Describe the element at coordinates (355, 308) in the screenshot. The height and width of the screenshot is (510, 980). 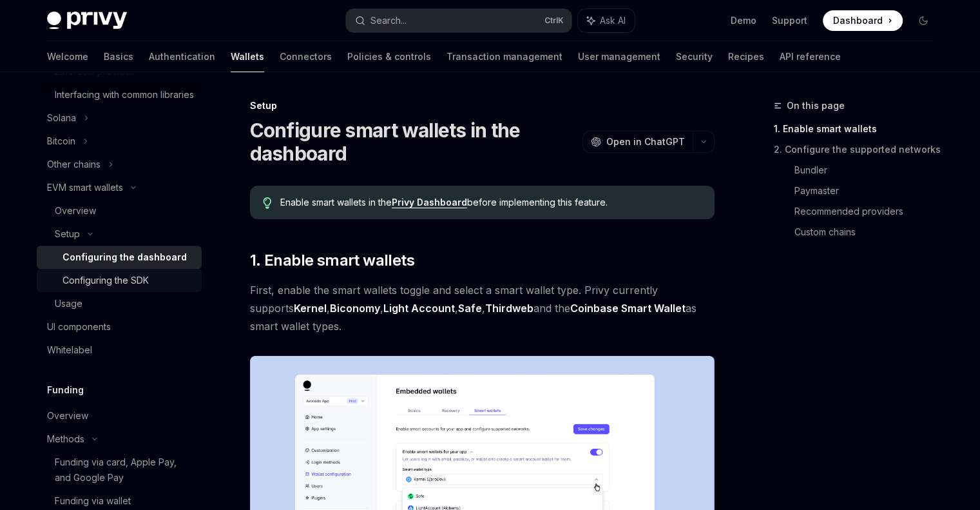
I see `a: Biconomy` at that location.